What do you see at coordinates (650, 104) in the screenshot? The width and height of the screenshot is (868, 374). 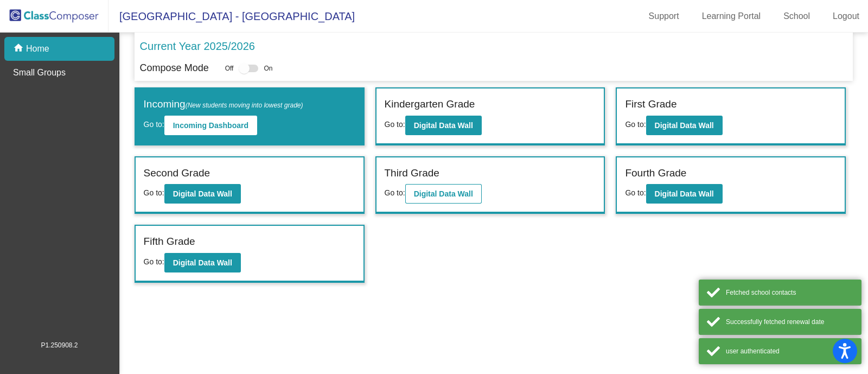 I see `label: First Grade` at bounding box center [650, 104].